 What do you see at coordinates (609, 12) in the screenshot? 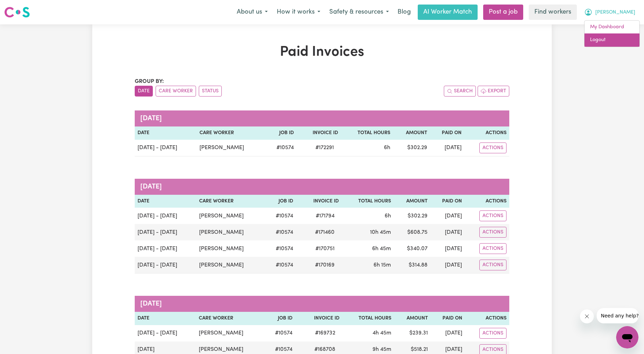
I see `button: My Account` at bounding box center [609, 12].